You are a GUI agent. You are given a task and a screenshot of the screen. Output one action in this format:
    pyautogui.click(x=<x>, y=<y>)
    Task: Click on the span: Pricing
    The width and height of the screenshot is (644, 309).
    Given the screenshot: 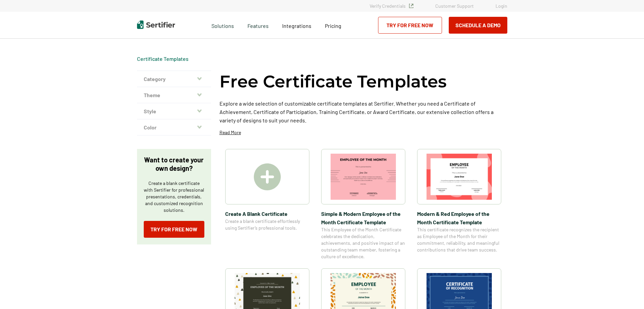 What is the action you would take?
    pyautogui.click(x=333, y=26)
    